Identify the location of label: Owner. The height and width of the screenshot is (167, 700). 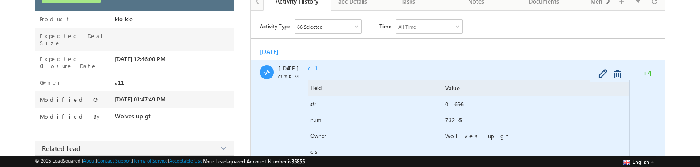
(50, 82).